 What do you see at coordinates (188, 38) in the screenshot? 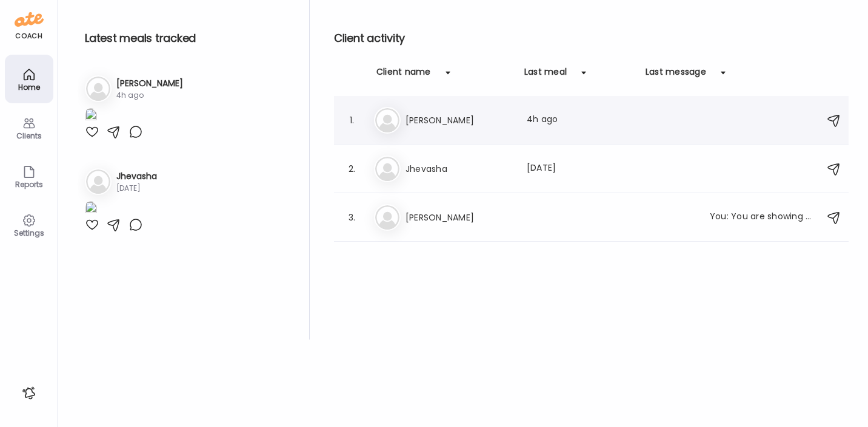
I see `h2: Latest meals tracked` at bounding box center [188, 38].